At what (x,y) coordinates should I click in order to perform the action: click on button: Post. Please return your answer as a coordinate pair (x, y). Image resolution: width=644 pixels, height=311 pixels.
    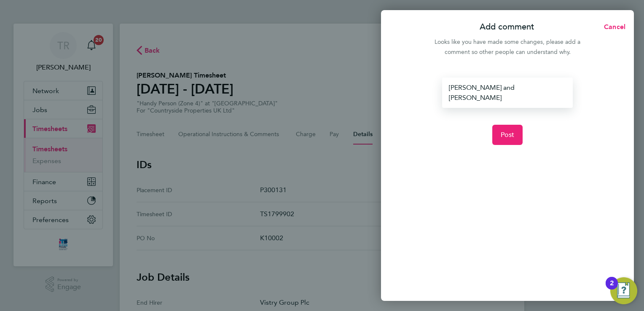
    Looking at the image, I should click on (508, 135).